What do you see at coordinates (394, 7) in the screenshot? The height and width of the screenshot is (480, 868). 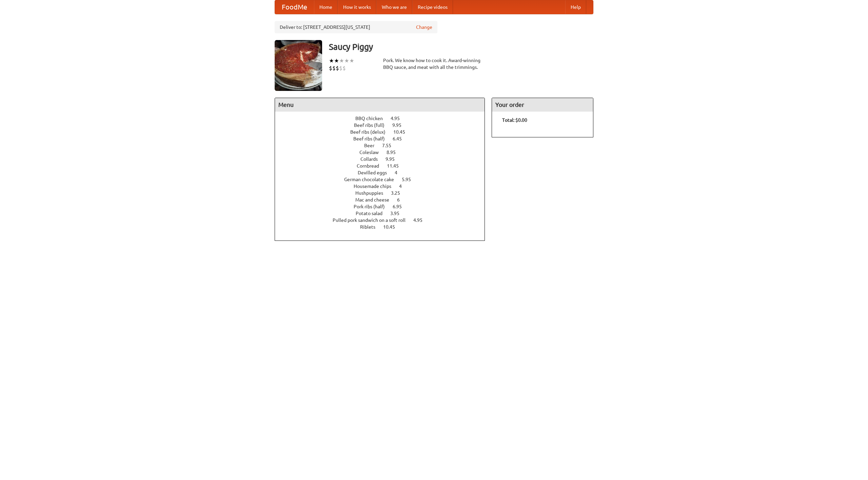 I see `a: Who we are` at bounding box center [394, 7].